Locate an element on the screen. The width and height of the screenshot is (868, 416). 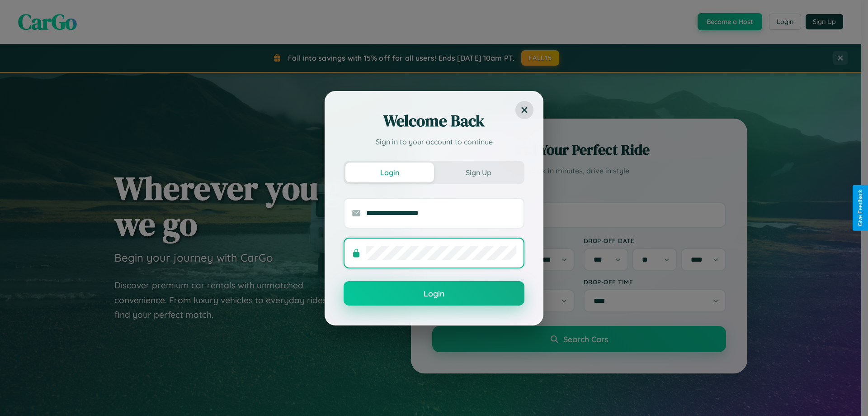
div: Give Feedback is located at coordinates (861, 208).